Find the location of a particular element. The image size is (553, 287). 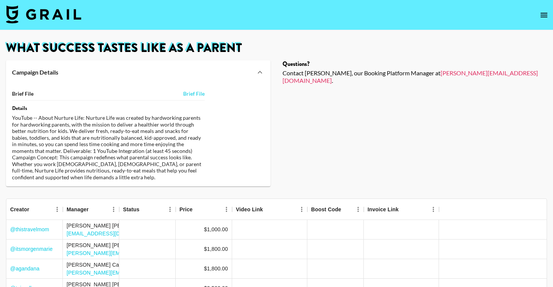

div: Details is located at coordinates (108, 108).